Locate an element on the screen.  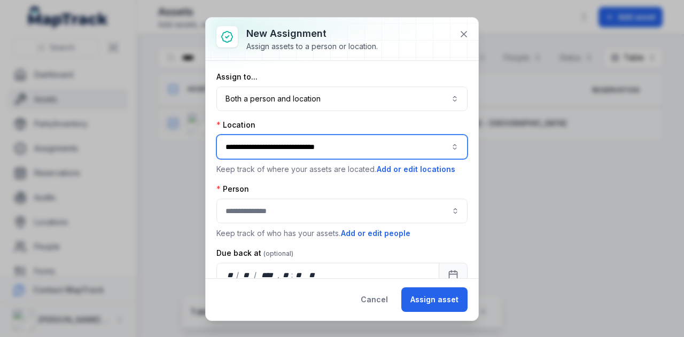
div: am/pm, is located at coordinates (313, 275).